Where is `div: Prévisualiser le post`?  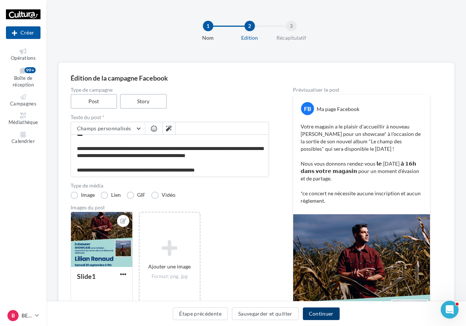
div: Prévisualiser le post is located at coordinates (362, 90).